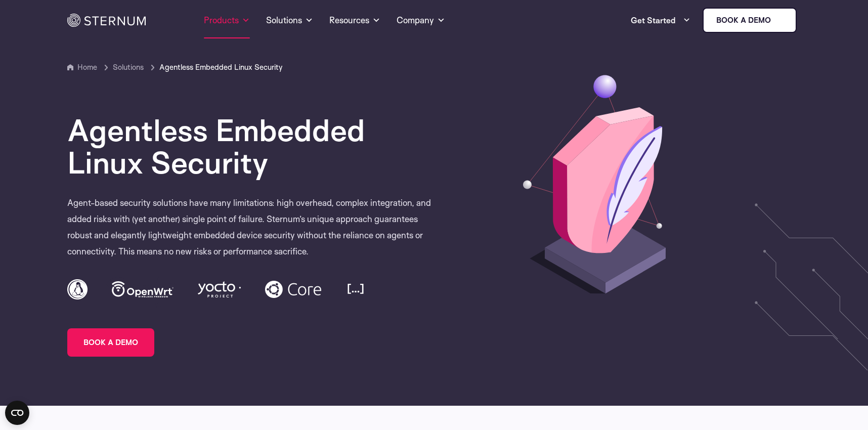 The width and height of the screenshot is (868, 430). What do you see at coordinates (421, 20) in the screenshot?
I see `a: Company` at bounding box center [421, 20].